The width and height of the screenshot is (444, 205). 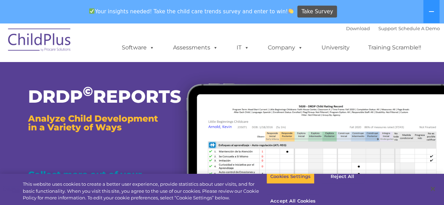 What do you see at coordinates (395, 48) in the screenshot?
I see `a: Training Scramble!!` at bounding box center [395, 48].